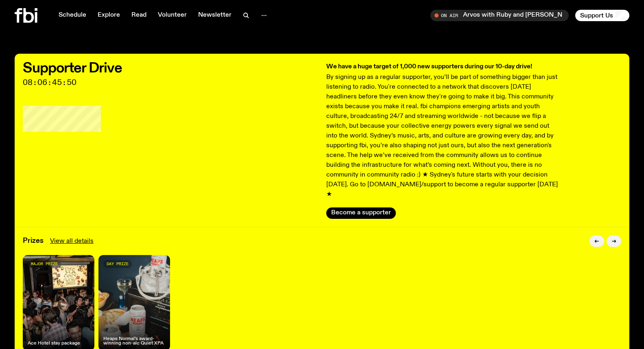  What do you see at coordinates (597, 15) in the screenshot?
I see `span: Support Us` at bounding box center [597, 15].